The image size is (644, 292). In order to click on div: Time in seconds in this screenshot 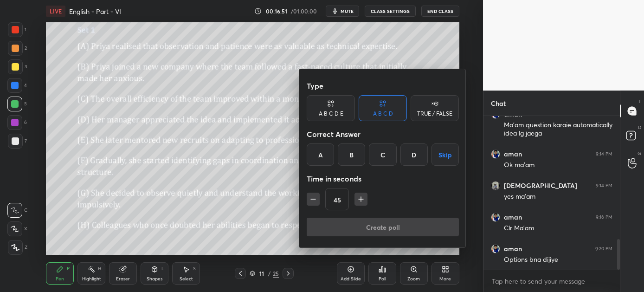, I will do `click(383, 178)`.